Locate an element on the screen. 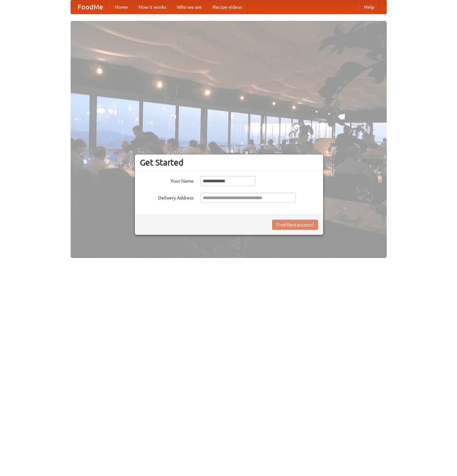 Image resolution: width=457 pixels, height=476 pixels. a: FoodMe is located at coordinates (90, 7).